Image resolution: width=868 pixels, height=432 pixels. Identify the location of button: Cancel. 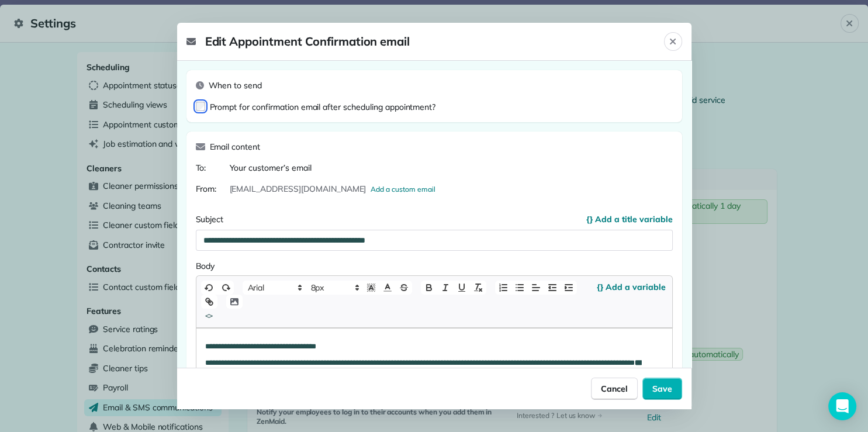
(614, 388).